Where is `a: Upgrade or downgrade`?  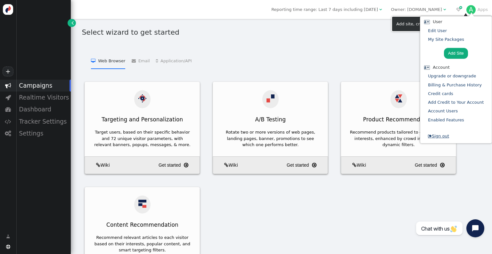 a: Upgrade or downgrade is located at coordinates (452, 76).